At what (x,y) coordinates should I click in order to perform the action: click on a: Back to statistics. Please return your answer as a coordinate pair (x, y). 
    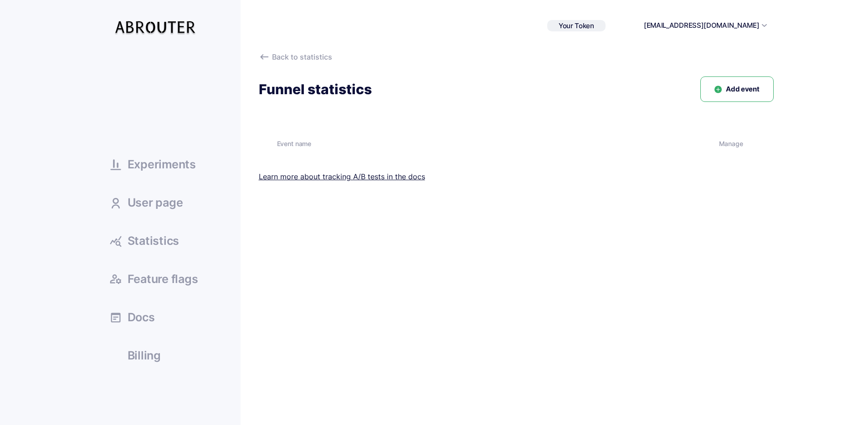
    Looking at the image, I should click on (516, 57).